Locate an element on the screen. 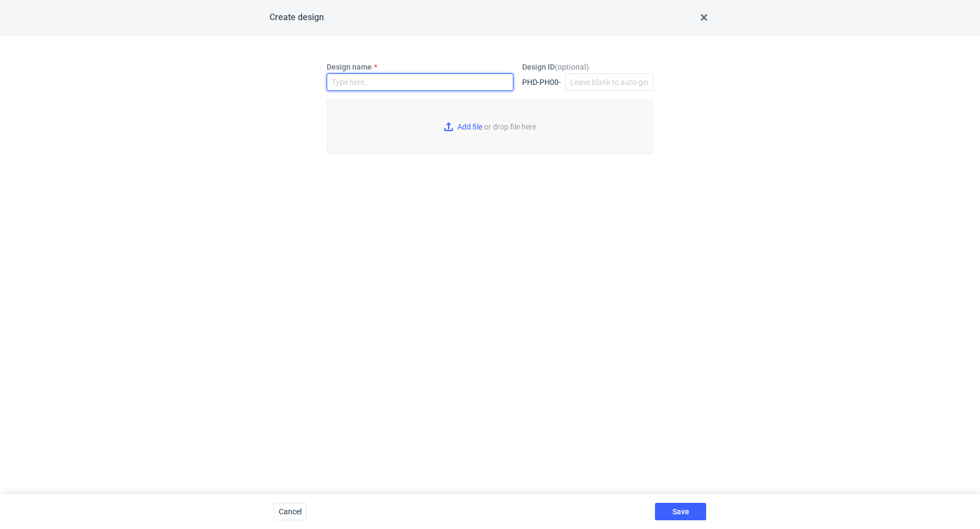  button: Save is located at coordinates (680, 511).